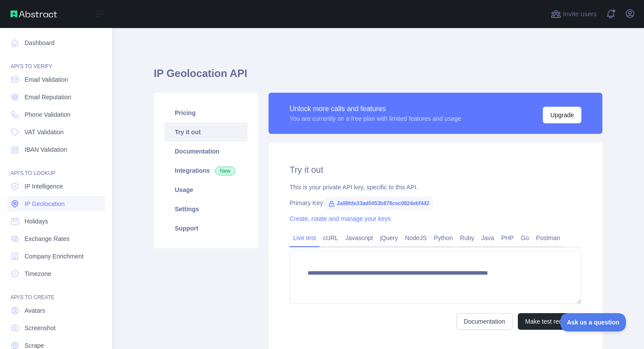 The height and width of the screenshot is (349, 644). I want to click on span: Email Reputation, so click(48, 97).